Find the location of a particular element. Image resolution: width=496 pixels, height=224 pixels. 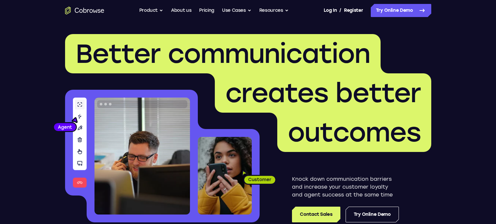

button: Product is located at coordinates (151, 10).